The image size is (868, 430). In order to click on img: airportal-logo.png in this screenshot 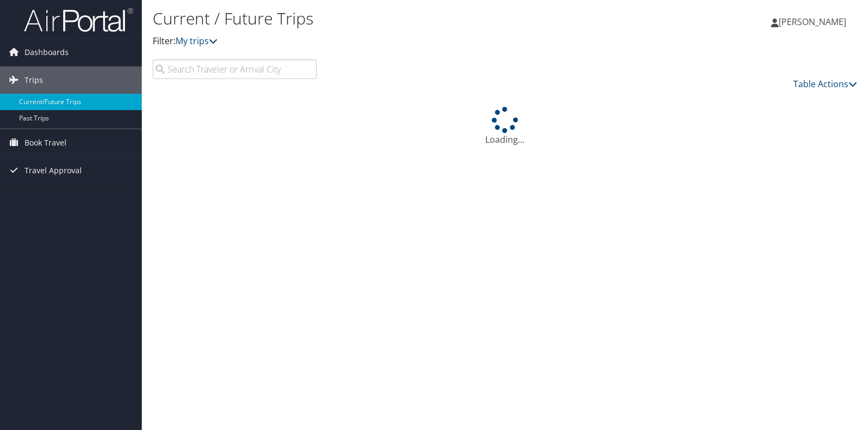, I will do `click(79, 19)`.